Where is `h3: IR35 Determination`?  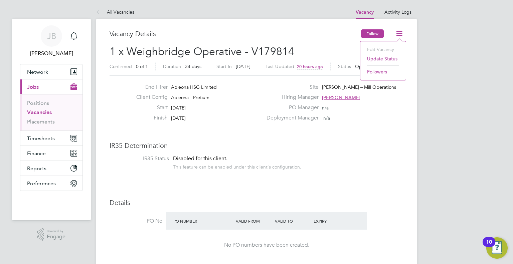 h3: IR35 Determination is located at coordinates (257, 146).